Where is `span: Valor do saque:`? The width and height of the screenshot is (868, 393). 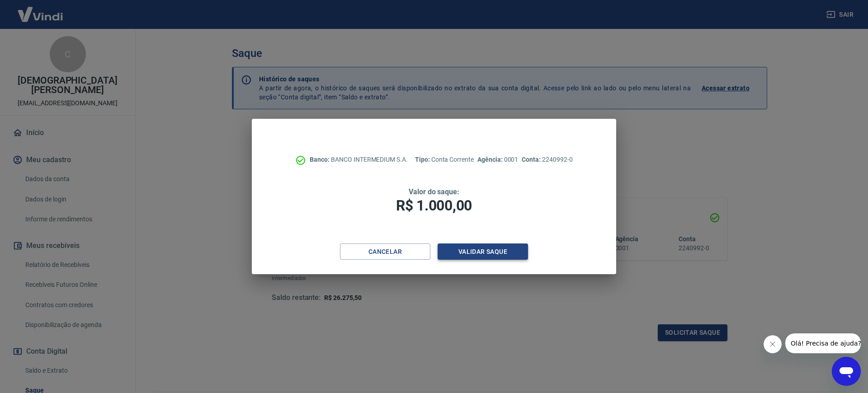 span: Valor do saque: is located at coordinates (434, 191).